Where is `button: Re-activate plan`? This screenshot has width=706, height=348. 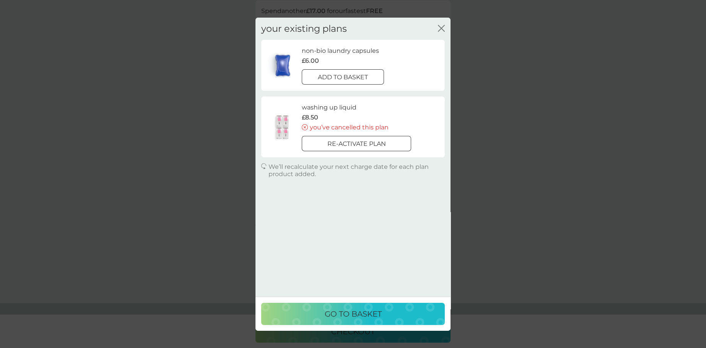
button: Re-activate plan is located at coordinates (356, 143).